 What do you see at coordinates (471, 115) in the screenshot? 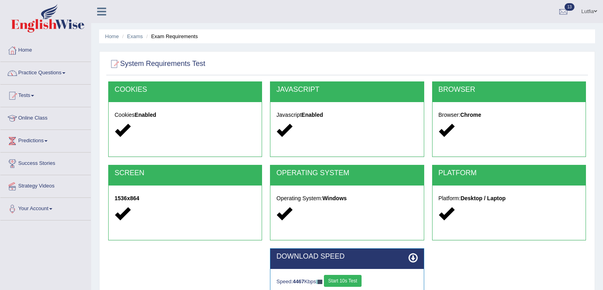
I see `strong: Chrome` at bounding box center [471, 115].